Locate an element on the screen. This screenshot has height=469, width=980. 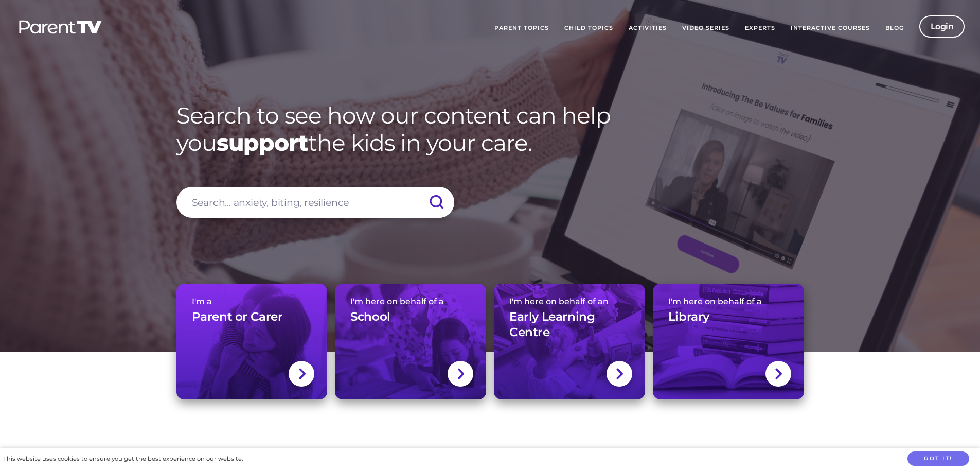
a: Activities is located at coordinates (648, 28).